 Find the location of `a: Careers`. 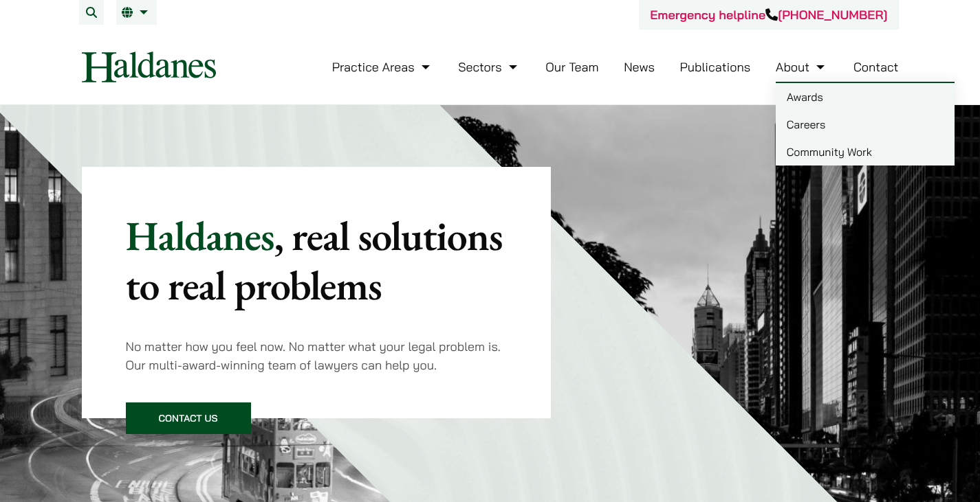

a: Careers is located at coordinates (865, 124).